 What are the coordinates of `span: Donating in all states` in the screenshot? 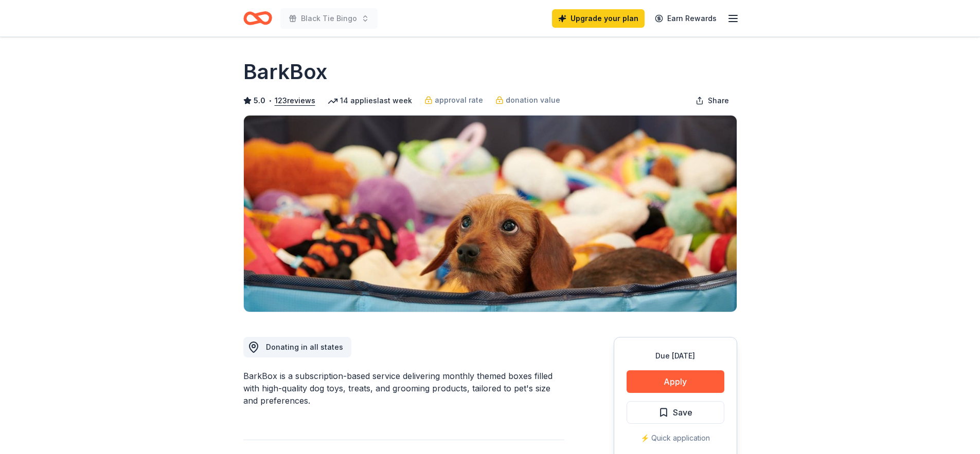 It's located at (305, 347).